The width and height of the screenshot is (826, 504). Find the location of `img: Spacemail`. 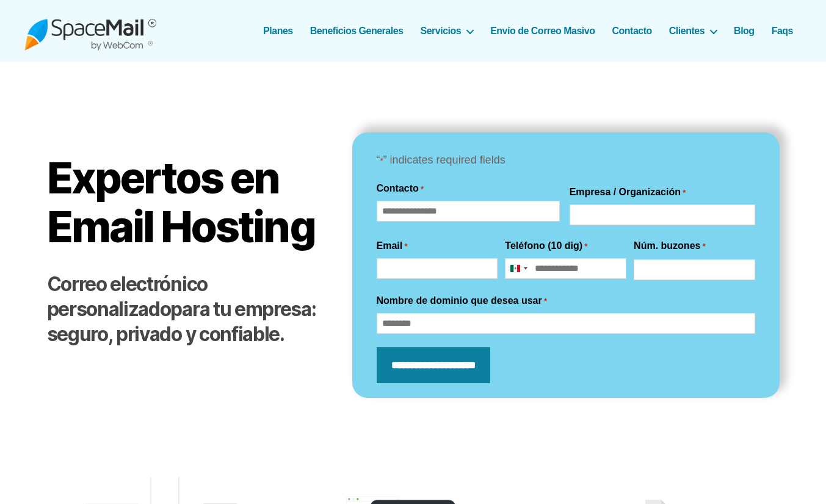

img: Spacemail is located at coordinates (91, 30).